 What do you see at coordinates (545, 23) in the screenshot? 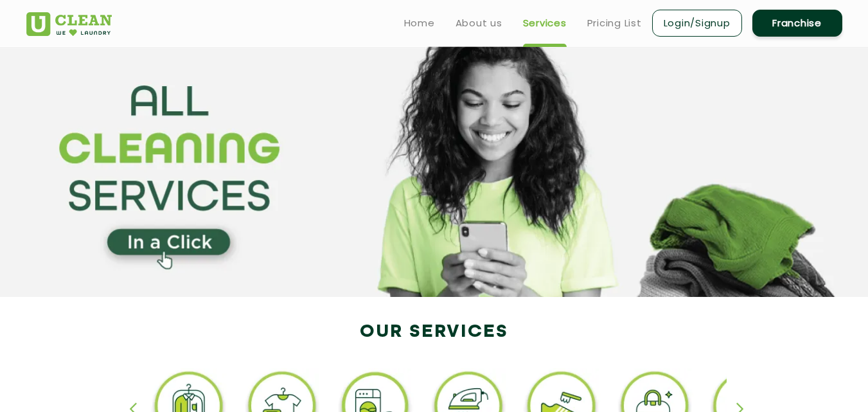
I see `a: Services` at bounding box center [545, 23].